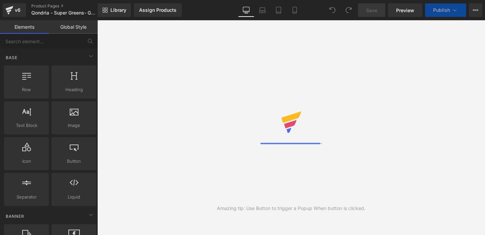 The image size is (485, 235). What do you see at coordinates (74, 161) in the screenshot?
I see `span: Button` at bounding box center [74, 161].